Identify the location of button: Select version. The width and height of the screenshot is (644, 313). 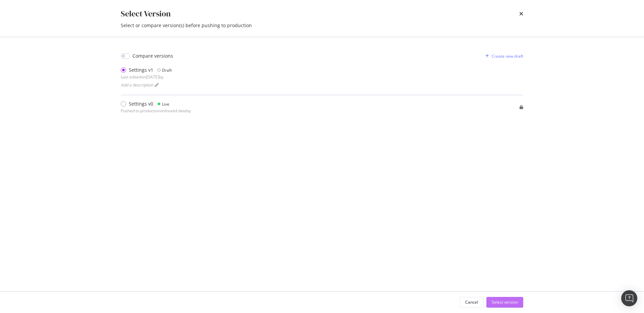
(505, 302).